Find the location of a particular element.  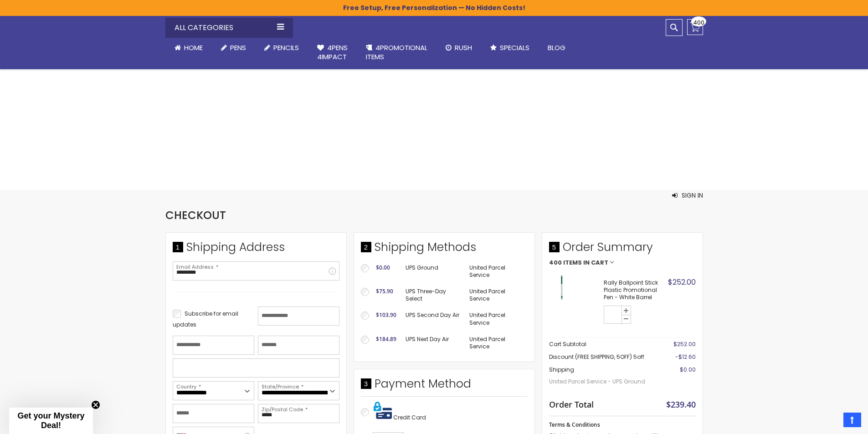

span: Rush is located at coordinates (464, 47).